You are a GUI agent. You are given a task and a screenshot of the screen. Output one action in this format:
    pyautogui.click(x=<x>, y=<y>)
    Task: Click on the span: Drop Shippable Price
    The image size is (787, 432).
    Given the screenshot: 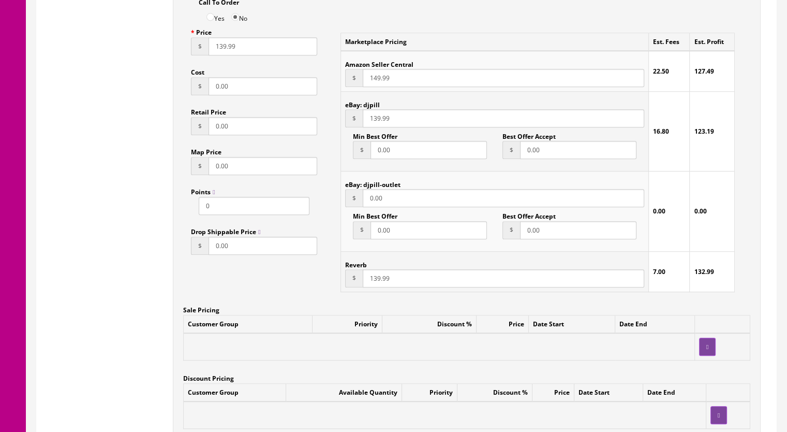 What is the action you would take?
    pyautogui.click(x=226, y=231)
    